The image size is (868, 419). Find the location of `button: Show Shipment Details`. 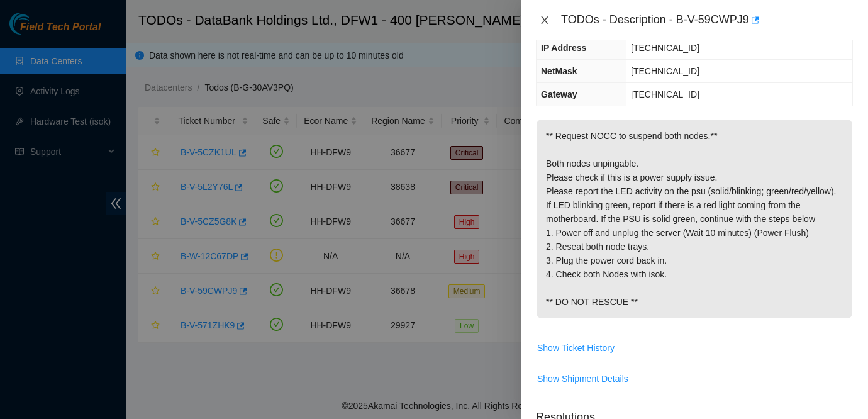

button: Show Shipment Details is located at coordinates (582, 379).